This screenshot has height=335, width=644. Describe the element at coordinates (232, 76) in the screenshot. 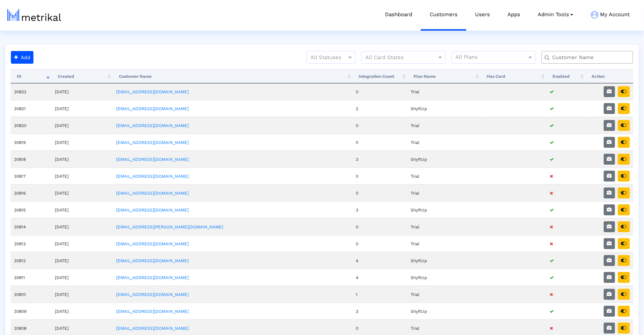

I see `th: Customer Name: activate to sort column ascending` at that location.